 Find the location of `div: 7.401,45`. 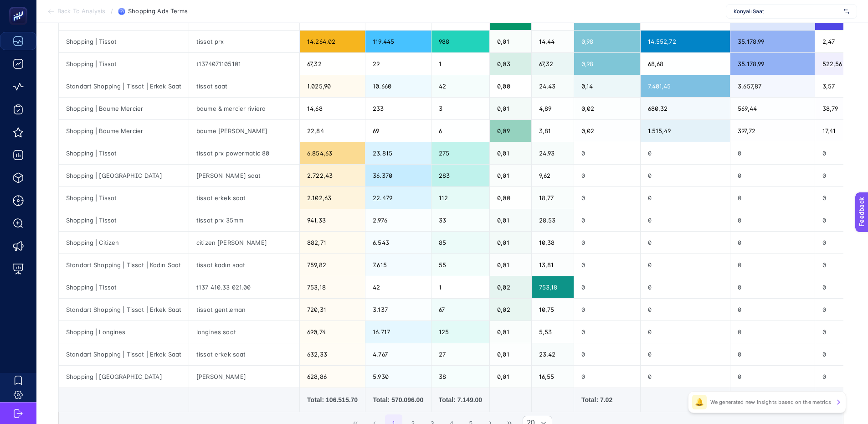

div: 7.401,45 is located at coordinates (685, 86).